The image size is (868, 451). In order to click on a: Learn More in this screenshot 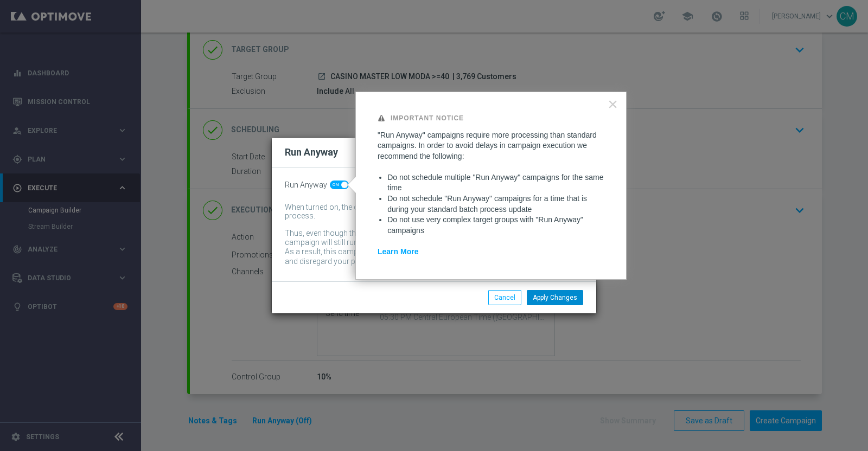, I will do `click(398, 252)`.